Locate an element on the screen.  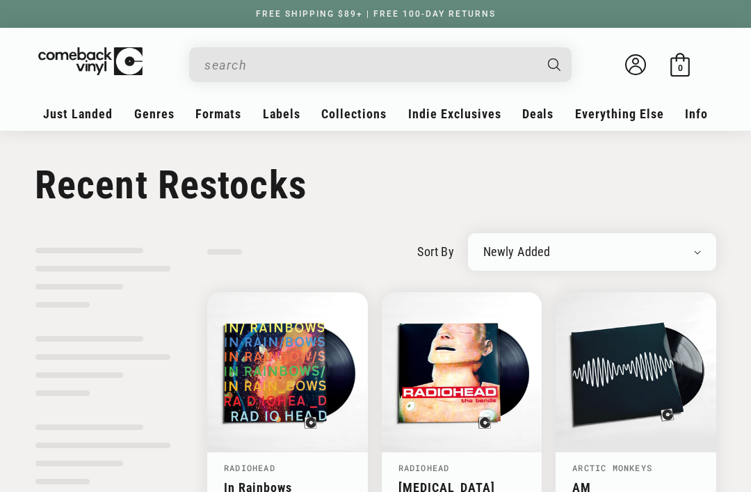
span: Indie Exclusives is located at coordinates (455, 113).